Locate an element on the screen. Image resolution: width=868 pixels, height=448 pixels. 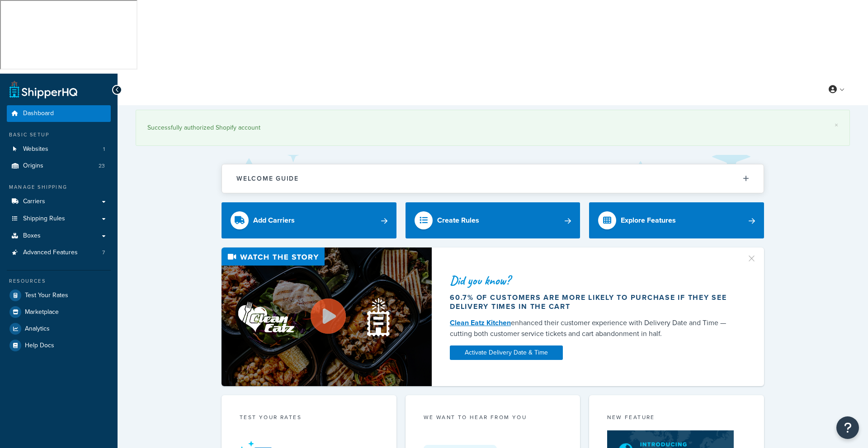
span: Boxes is located at coordinates (32, 236).